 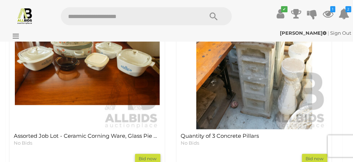 I want to click on a: Sign Out, so click(x=341, y=33).